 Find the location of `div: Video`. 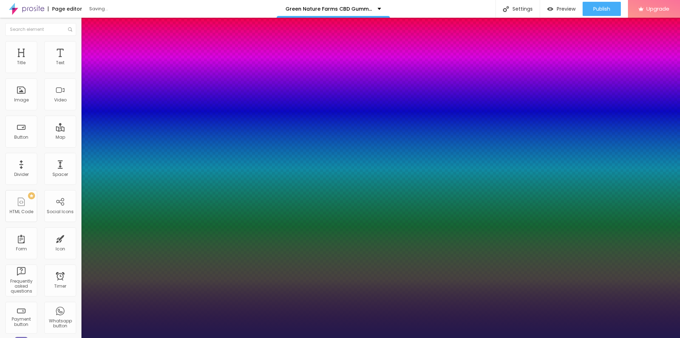

div: Video is located at coordinates (60, 100).